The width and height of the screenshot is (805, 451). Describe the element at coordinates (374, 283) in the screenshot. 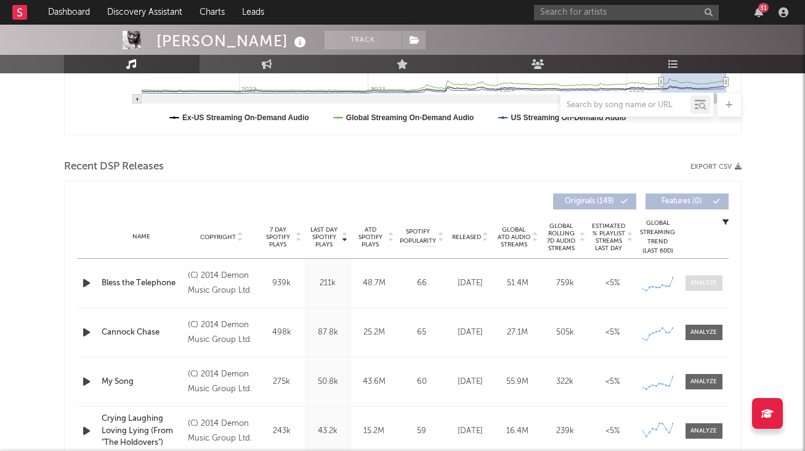

I see `div: 48.7M` at that location.